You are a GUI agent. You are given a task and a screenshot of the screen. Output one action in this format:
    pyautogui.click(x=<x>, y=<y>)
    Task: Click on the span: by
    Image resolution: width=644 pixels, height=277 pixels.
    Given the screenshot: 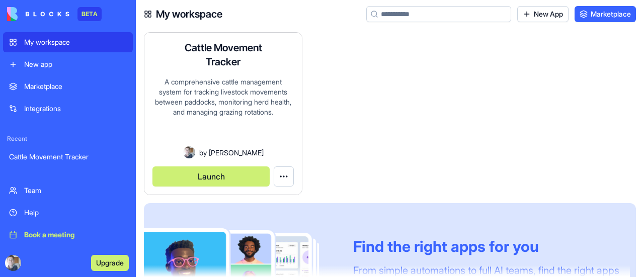 What is the action you would take?
    pyautogui.click(x=203, y=153)
    